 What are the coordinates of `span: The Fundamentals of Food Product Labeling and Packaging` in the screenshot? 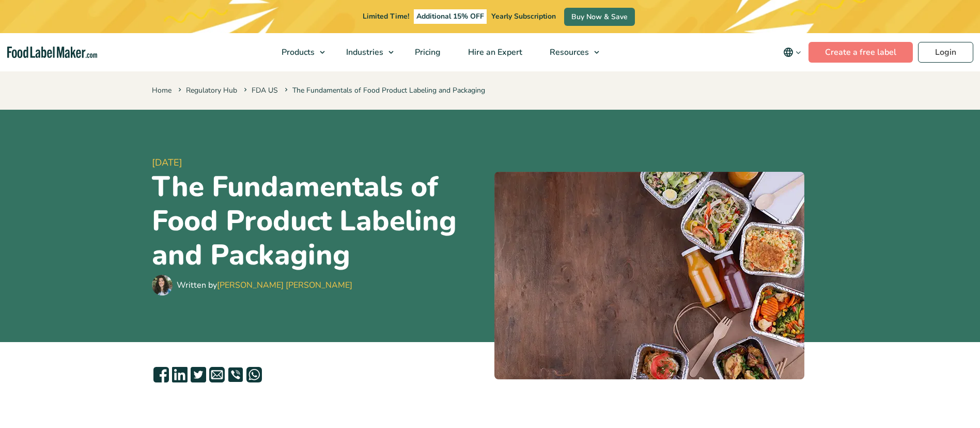 It's located at (384, 90).